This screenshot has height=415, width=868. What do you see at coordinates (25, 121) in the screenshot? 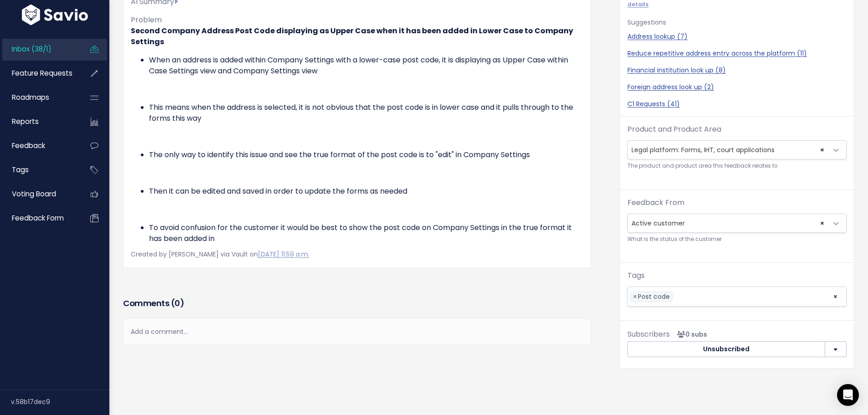
I see `span: Reports` at bounding box center [25, 121].